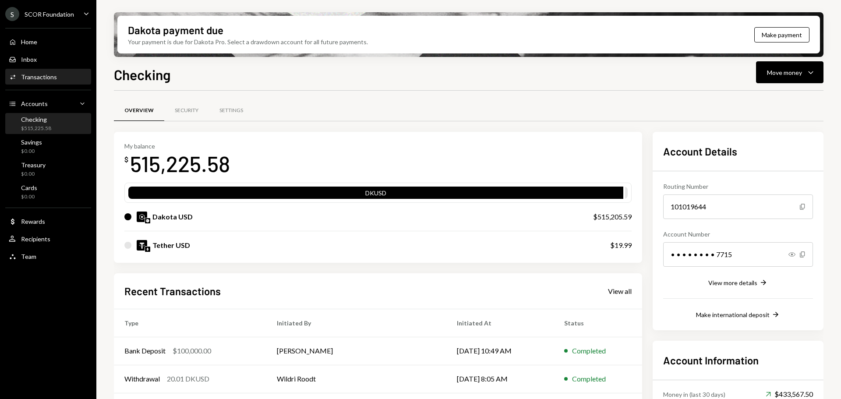 The width and height of the screenshot is (841, 399). I want to click on div: Team, so click(28, 256).